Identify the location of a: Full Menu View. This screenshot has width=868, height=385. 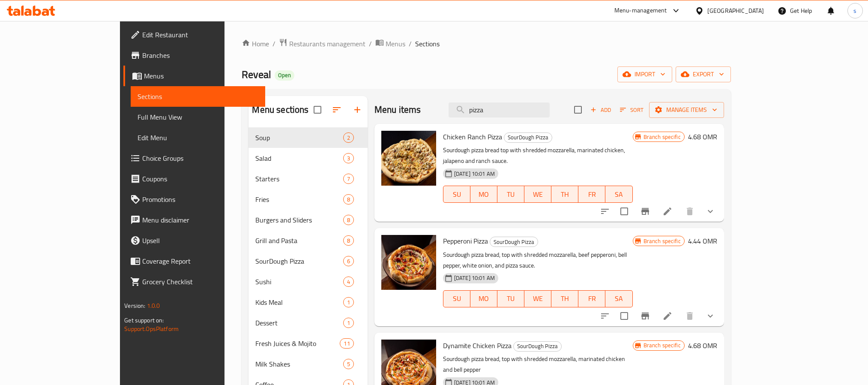
(198, 117).